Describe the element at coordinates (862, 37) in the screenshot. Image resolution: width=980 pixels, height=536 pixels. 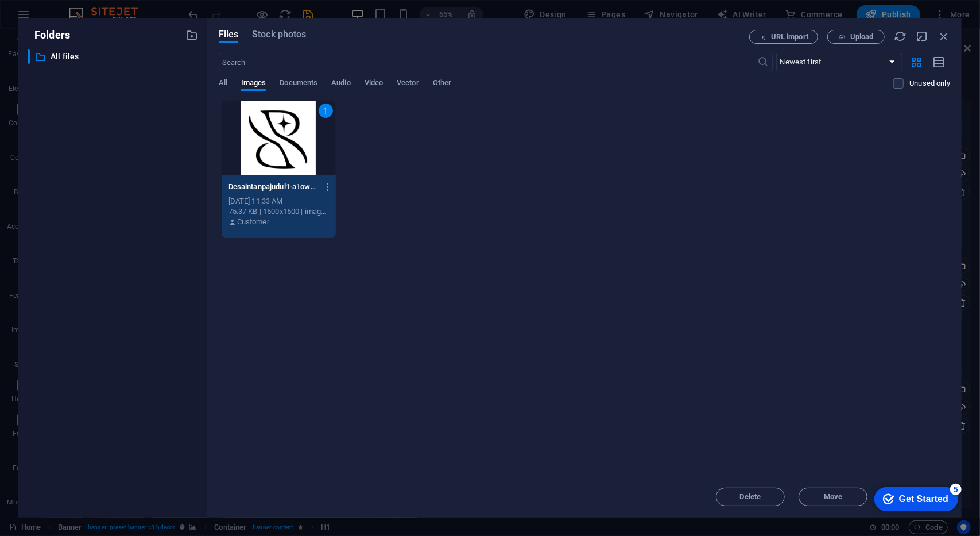
I see `span: Upload` at that location.